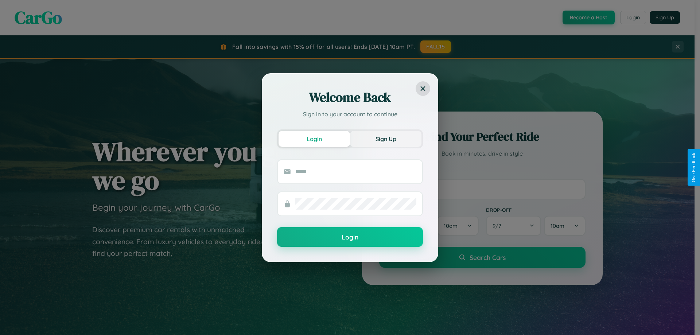  Describe the element at coordinates (694, 167) in the screenshot. I see `div: Give Feedback` at that location.